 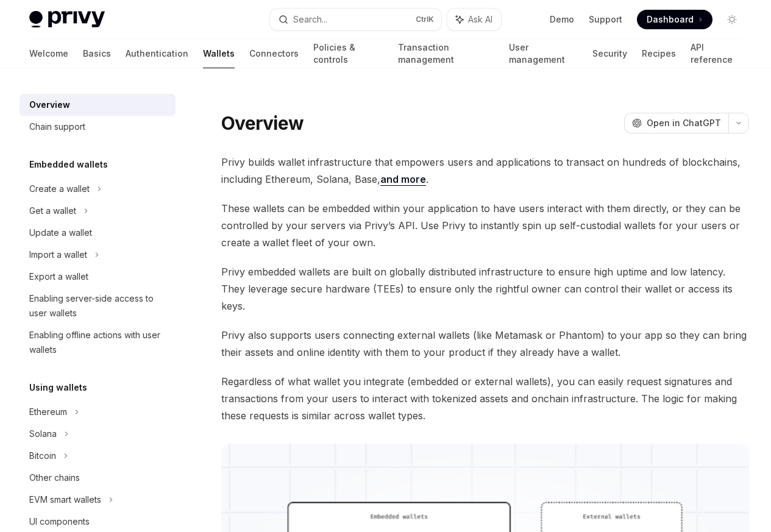 I want to click on div: Import a wallet, so click(x=58, y=255).